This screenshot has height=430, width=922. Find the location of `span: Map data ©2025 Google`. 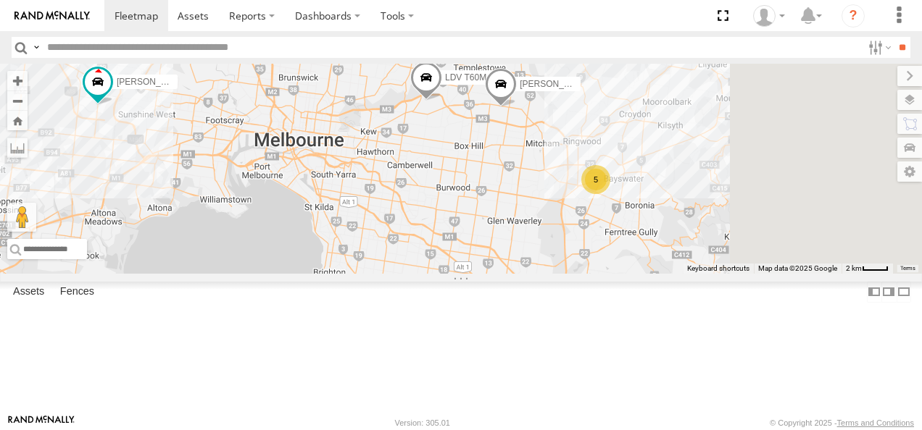

span: Map data ©2025 Google is located at coordinates (797, 268).